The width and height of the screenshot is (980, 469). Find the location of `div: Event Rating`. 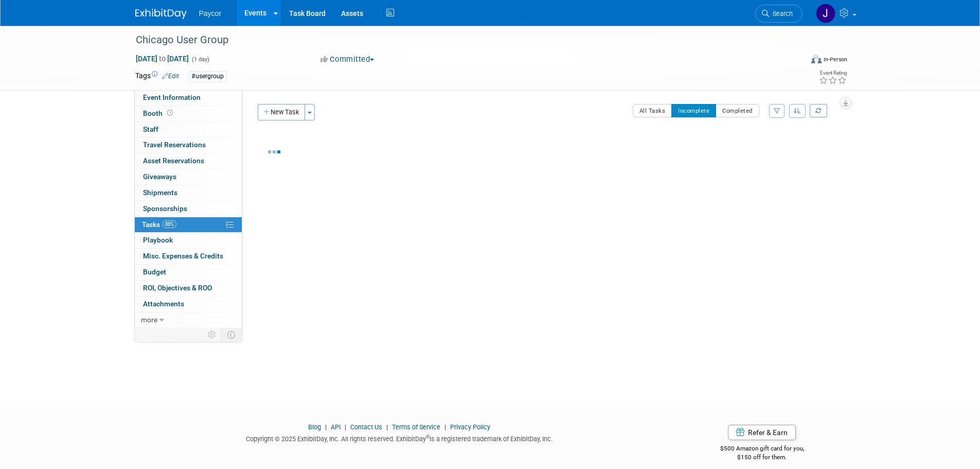

div: Event Rating is located at coordinates (833, 73).